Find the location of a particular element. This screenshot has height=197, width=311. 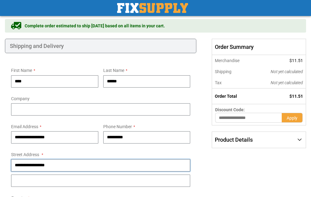

div: Shipping and Delivery is located at coordinates (100, 46).